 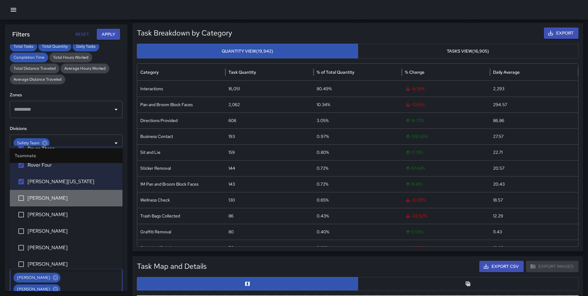 I want to click on div: Total Distance Traveled, so click(x=35, y=69).